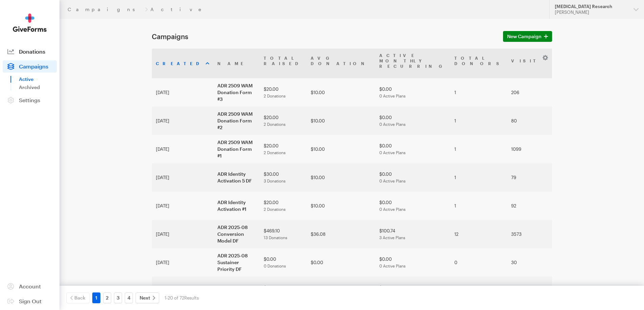  What do you see at coordinates (236, 149) in the screenshot?
I see `td: ADR 2509 WAM Donation Form #1` at bounding box center [236, 149].